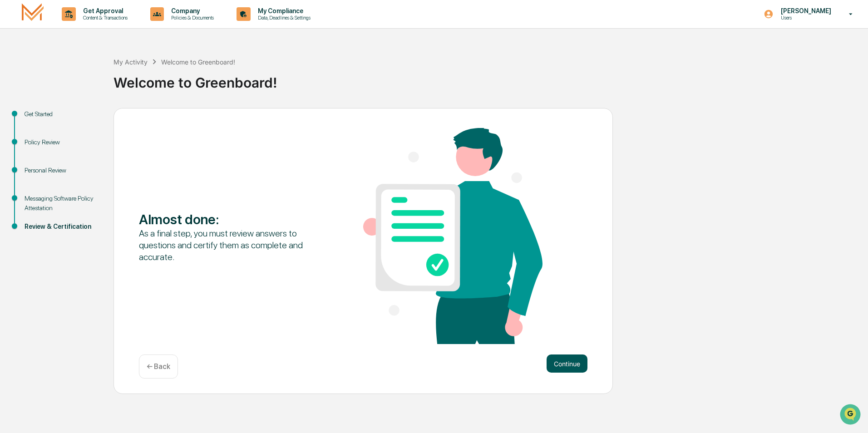 This screenshot has height=433, width=868. I want to click on img: Almost done, so click(453, 236).